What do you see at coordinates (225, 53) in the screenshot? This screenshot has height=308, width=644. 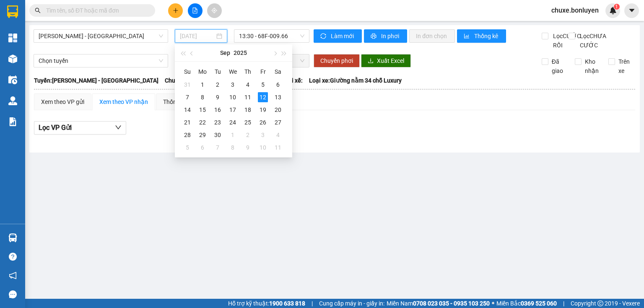 I see `button: Sep` at bounding box center [225, 53].